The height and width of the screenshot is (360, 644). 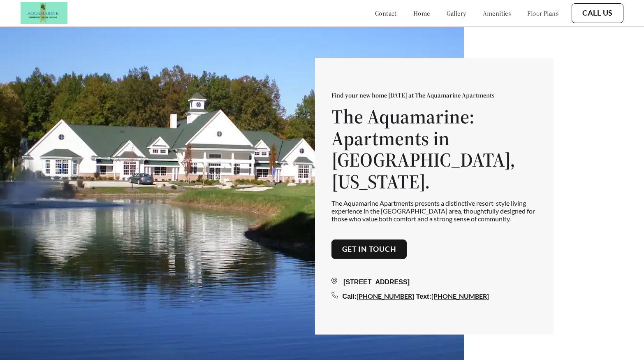 What do you see at coordinates (369, 249) in the screenshot?
I see `a: Get in touch` at bounding box center [369, 249].